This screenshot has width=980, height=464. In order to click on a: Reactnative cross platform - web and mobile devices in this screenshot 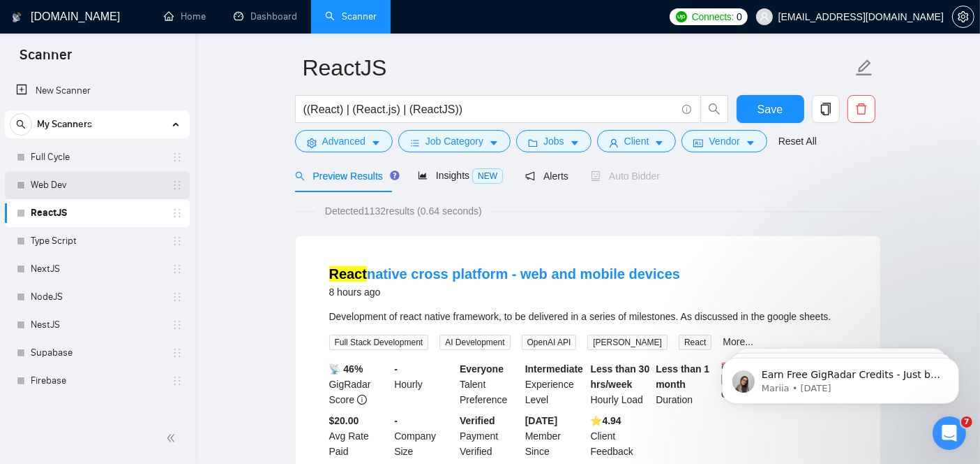, I will do `click(505, 273)`.